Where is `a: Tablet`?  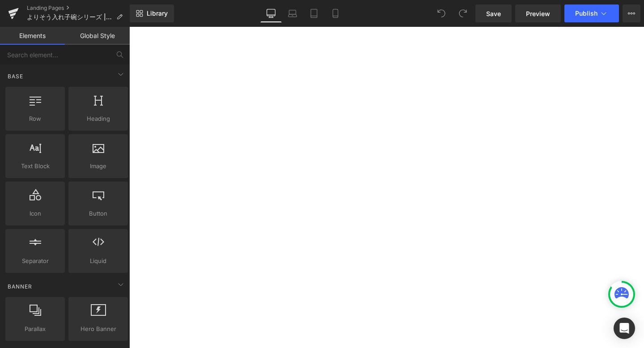 a: Tablet is located at coordinates (314, 14).